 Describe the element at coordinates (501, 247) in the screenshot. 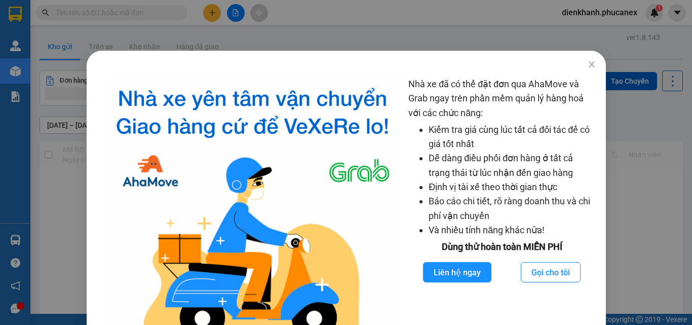

I see `div: Dùng thử hoàn toàn MIỄN PHÍ` at that location.